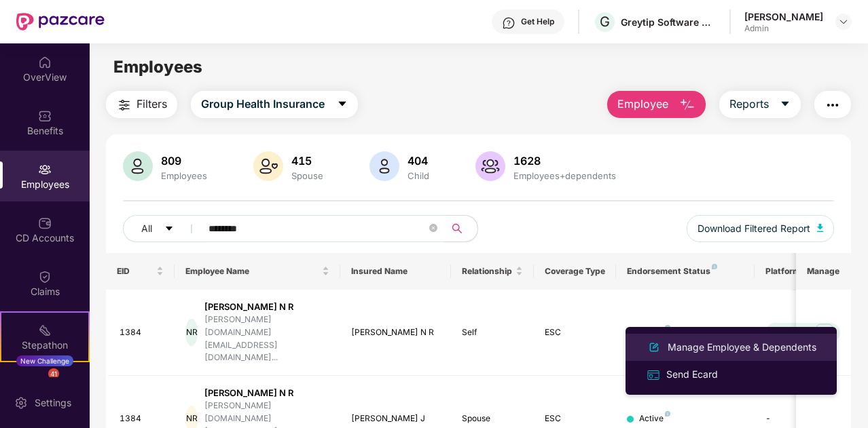 The width and height of the screenshot is (868, 428). I want to click on span: Reports, so click(749, 104).